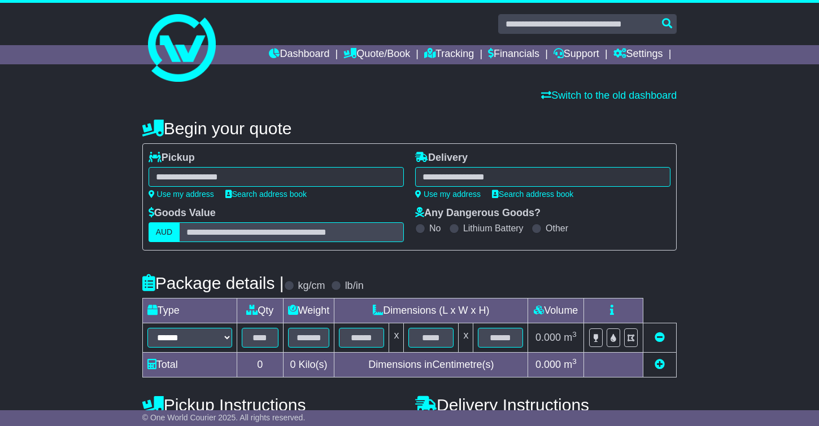 This screenshot has height=426, width=819. Describe the element at coordinates (224, 418) in the screenshot. I see `span: © One World Courier 2025. All rights reserved.` at that location.